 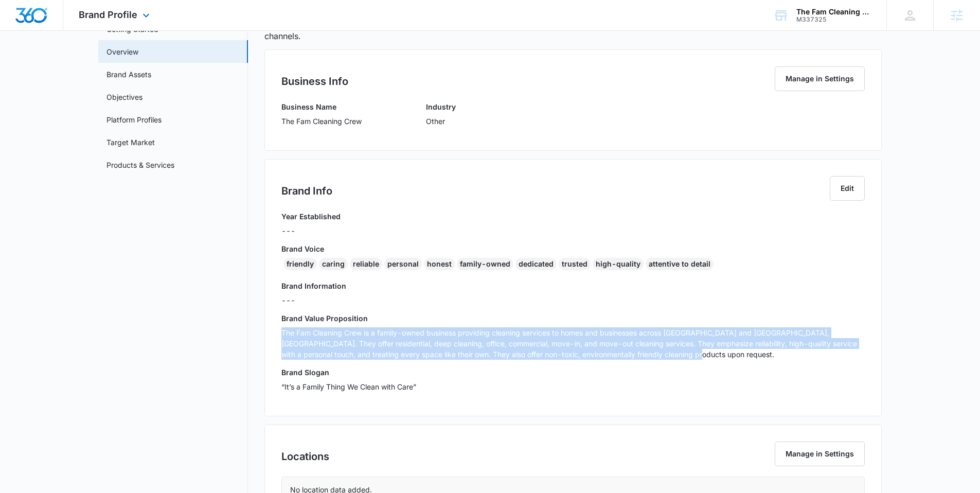 I want to click on div: account id, so click(x=834, y=20).